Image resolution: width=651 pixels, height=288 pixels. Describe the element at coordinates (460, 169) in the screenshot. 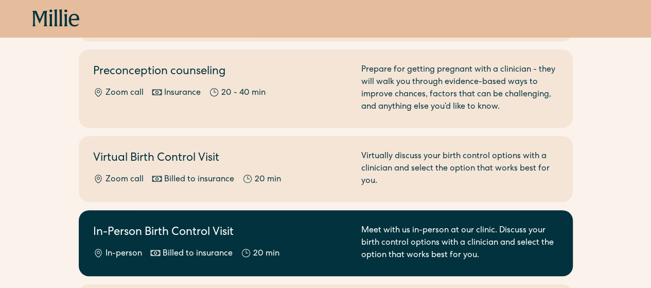

I see `div: Virtually discuss your birth control options with a clinician and select the option that works be...` at that location.